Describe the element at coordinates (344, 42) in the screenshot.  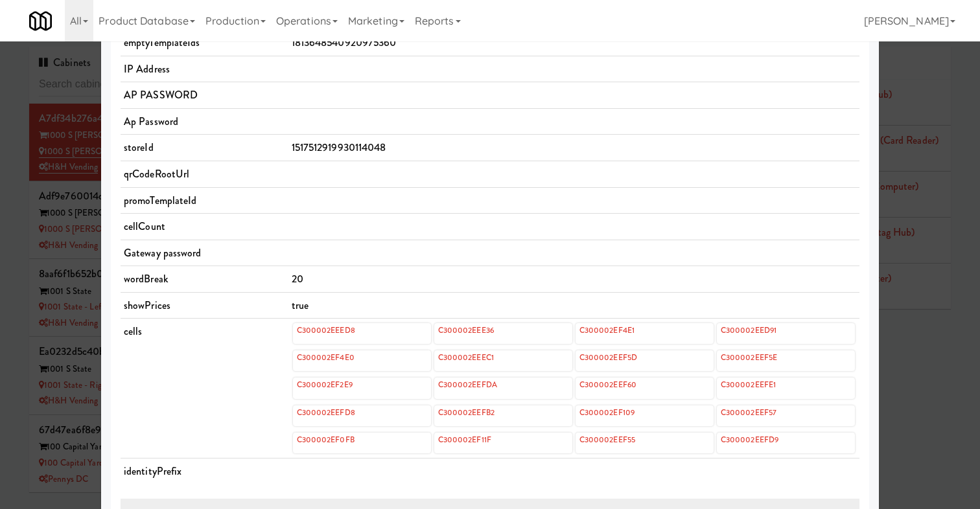
I see `span: 1813648540920975360` at that location.